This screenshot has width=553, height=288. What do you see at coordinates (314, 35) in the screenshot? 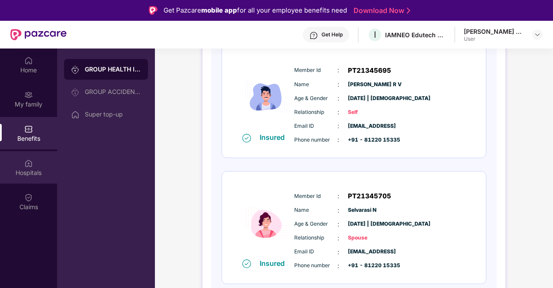
I see `img: svg+xml;base64,PHN2ZyBpZD0iSGVscC0zMngzMiIgeG1sbnM9Imh0dHA6Ly93d3cudzMub3JnLzIwMDAvc3ZnIiB3aWR0aD...` at bounding box center [314, 35].